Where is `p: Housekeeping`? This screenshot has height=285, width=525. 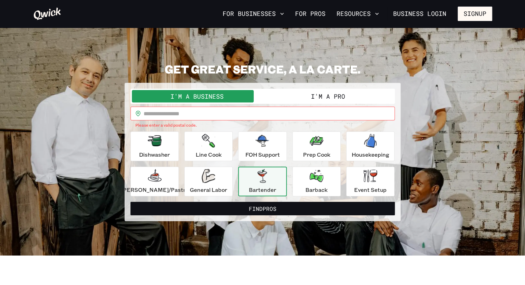
p: Housekeeping is located at coordinates (371, 155).